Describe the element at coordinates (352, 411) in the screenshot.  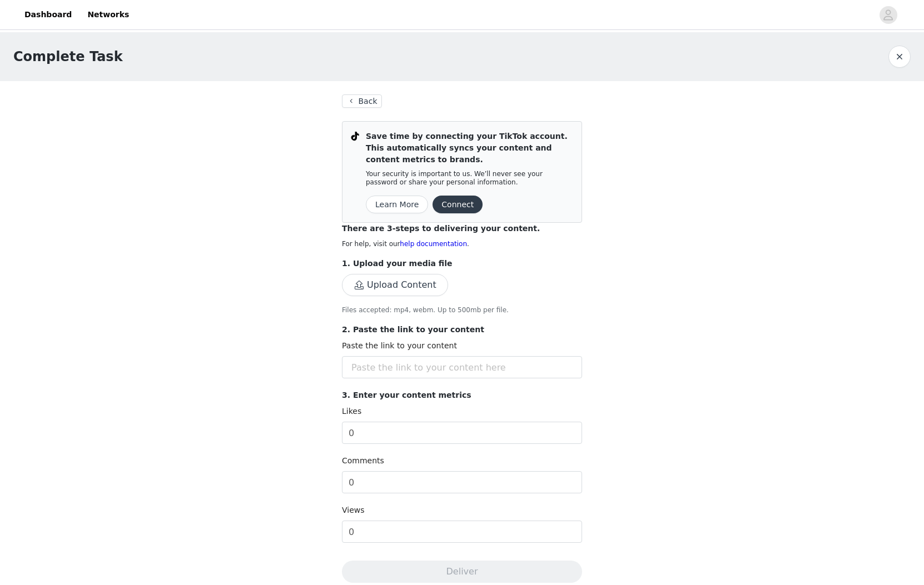
I see `label: Likes` at that location.